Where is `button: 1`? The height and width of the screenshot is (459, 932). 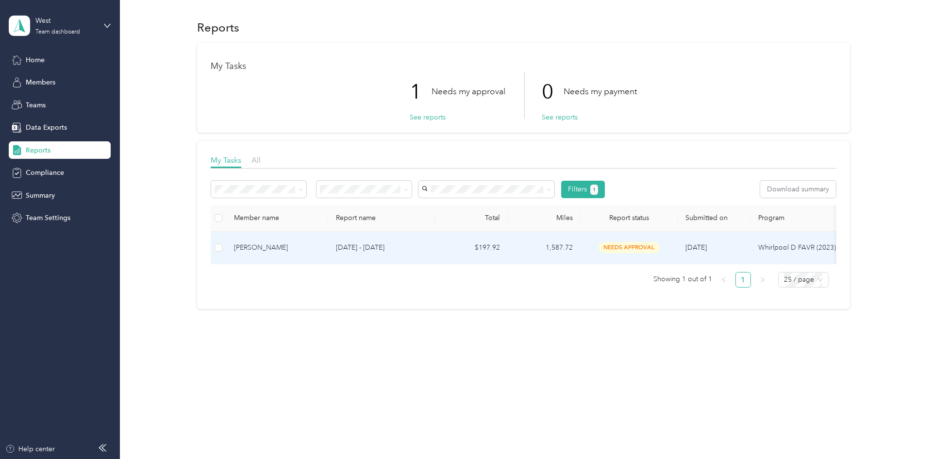 button: 1 is located at coordinates (594, 189).